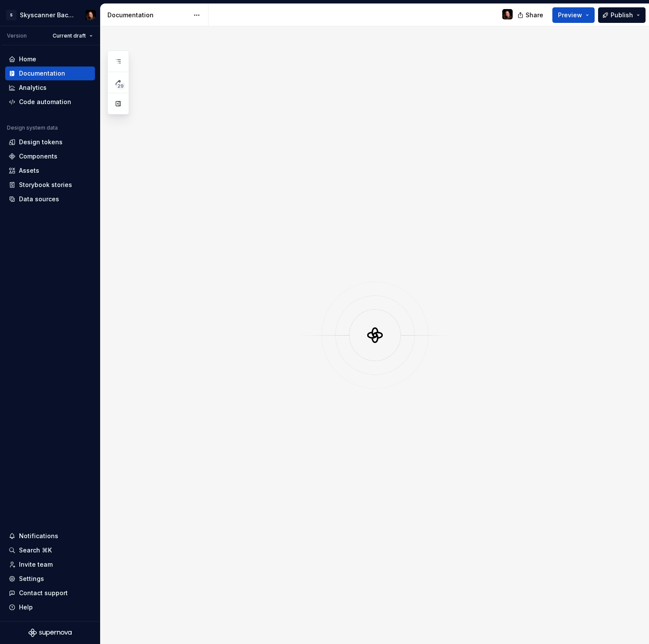 This screenshot has width=649, height=644. Describe the element at coordinates (32, 128) in the screenshot. I see `div: Design system data` at that location.